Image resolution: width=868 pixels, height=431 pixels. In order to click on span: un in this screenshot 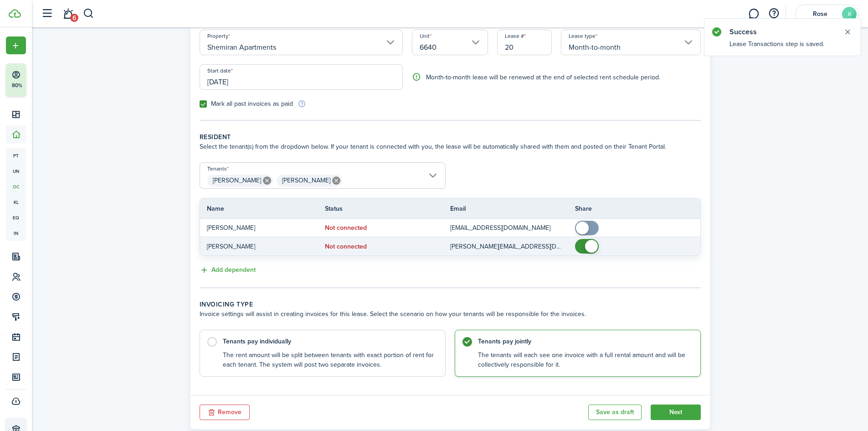, I will do `click(16, 171)`.